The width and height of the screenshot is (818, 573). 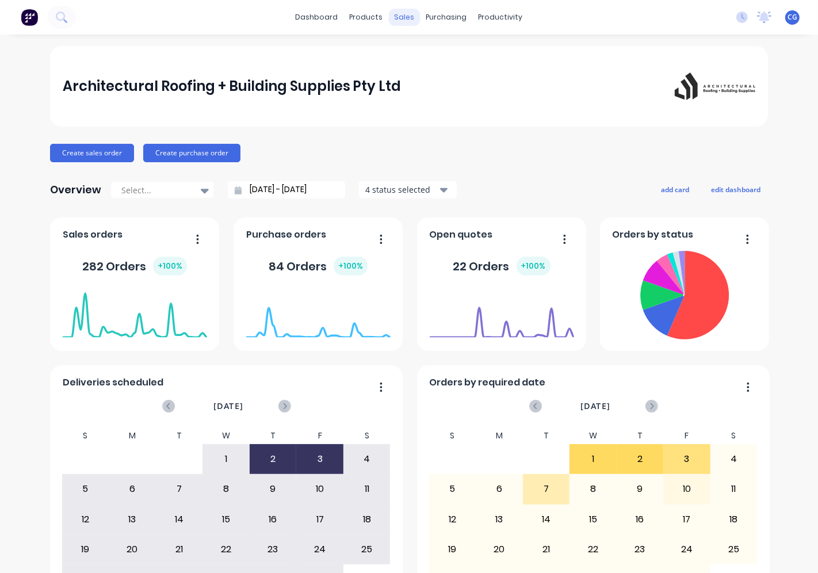 What do you see at coordinates (502, 266) in the screenshot?
I see `div: 22 Orders` at bounding box center [502, 266].